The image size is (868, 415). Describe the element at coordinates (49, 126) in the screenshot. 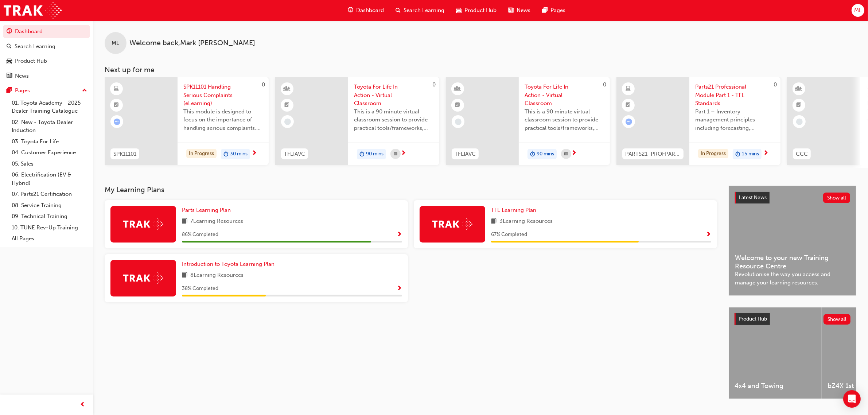

I see `a: 02. New - Toyota Dealer Induction` at that location.